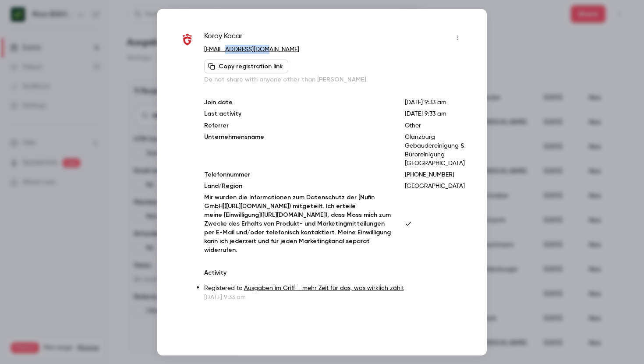  Describe the element at coordinates (298, 125) in the screenshot. I see `p: Referrer` at that location.